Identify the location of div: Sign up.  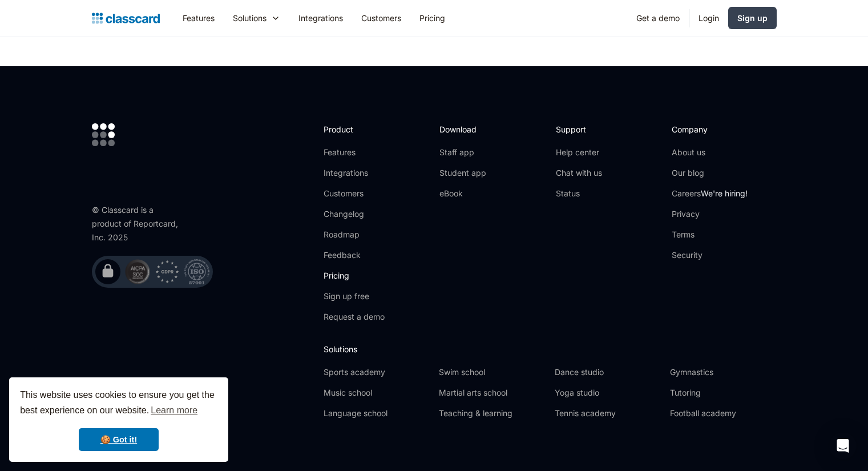
(752, 18).